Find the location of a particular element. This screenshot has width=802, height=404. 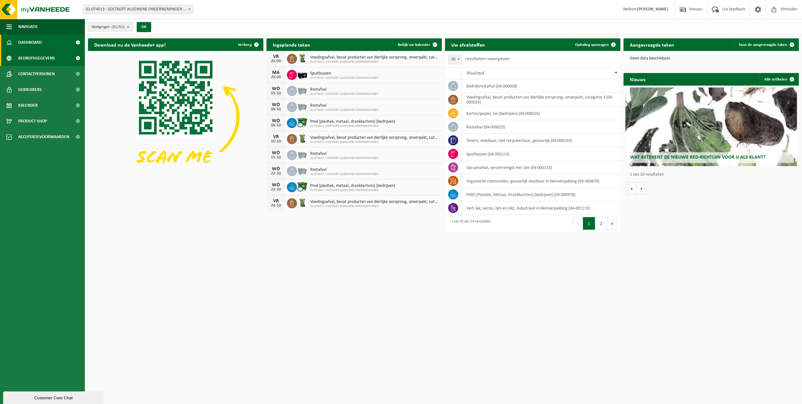

label: resultaten weergeven is located at coordinates (488, 59).